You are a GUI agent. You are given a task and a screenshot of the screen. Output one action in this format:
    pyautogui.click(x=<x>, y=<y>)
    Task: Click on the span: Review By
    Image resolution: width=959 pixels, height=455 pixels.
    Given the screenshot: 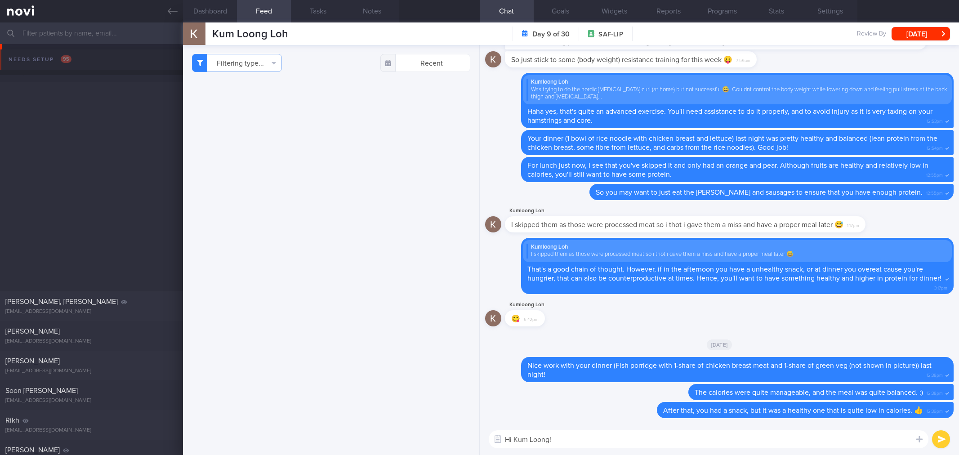 What is the action you would take?
    pyautogui.click(x=872, y=34)
    